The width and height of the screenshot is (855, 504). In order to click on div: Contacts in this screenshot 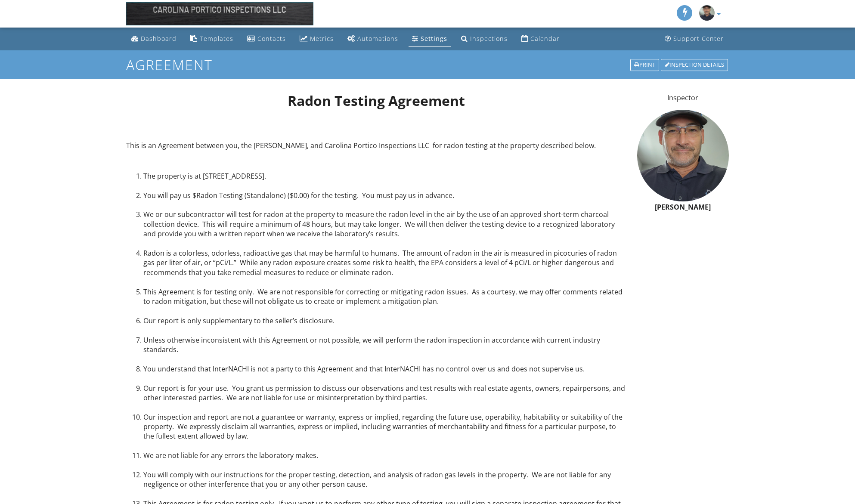, I will do `click(272, 38)`.